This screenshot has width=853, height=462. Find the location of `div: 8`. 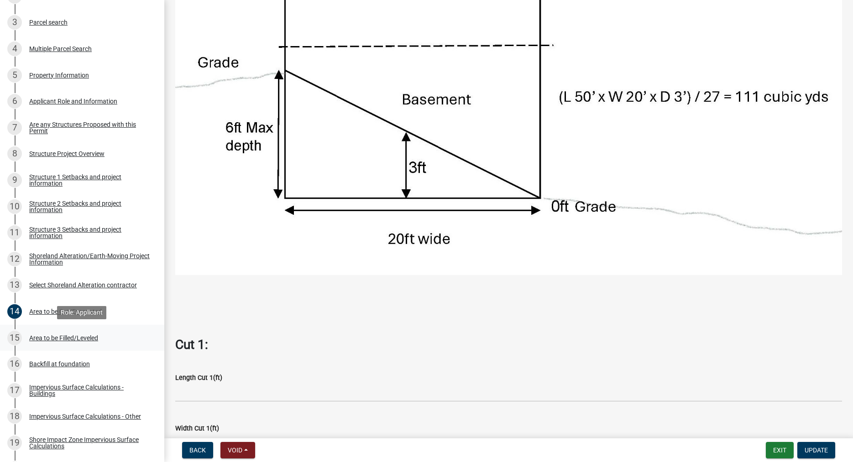

div: 8 is located at coordinates (15, 154).